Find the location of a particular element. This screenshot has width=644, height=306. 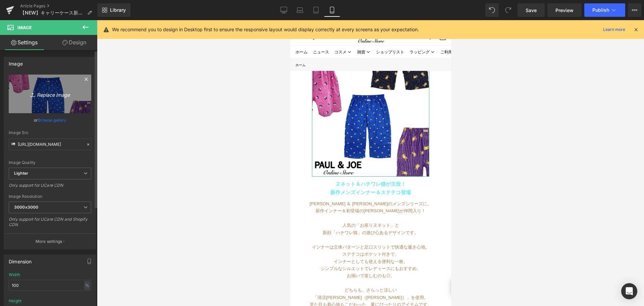

span: Preview is located at coordinates (564, 10).